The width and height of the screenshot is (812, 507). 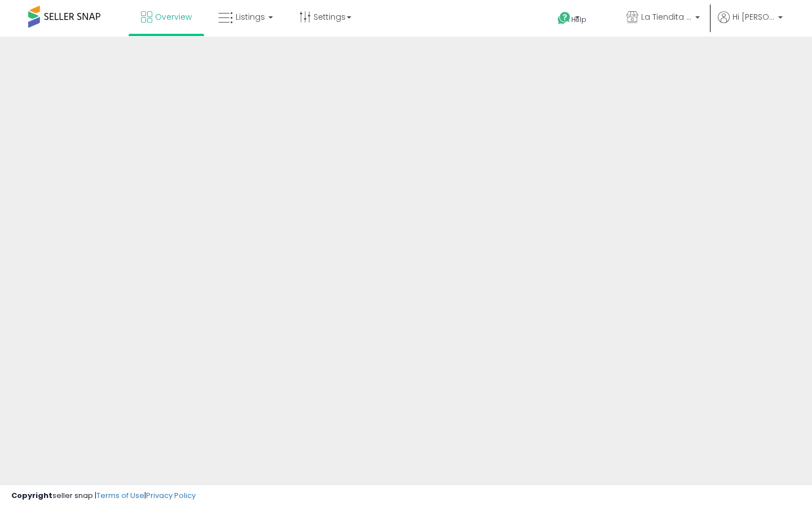 What do you see at coordinates (579, 20) in the screenshot?
I see `a: Help` at bounding box center [579, 20].